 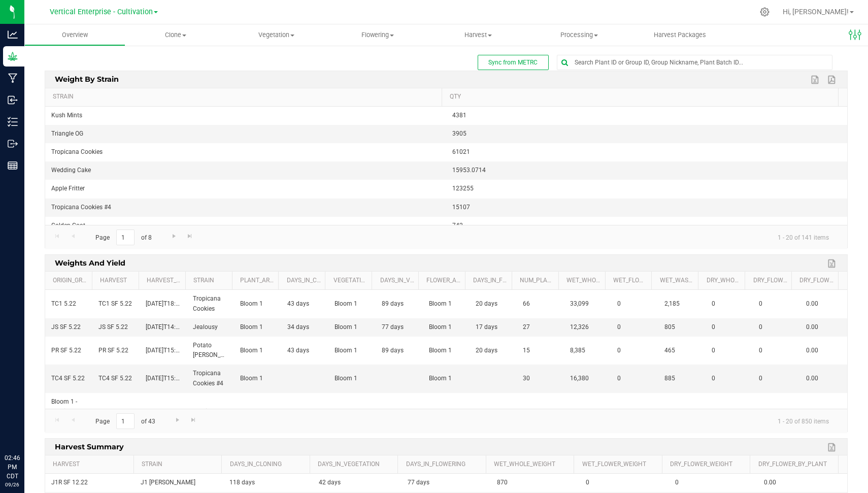 I want to click on td: 8,385, so click(x=587, y=350).